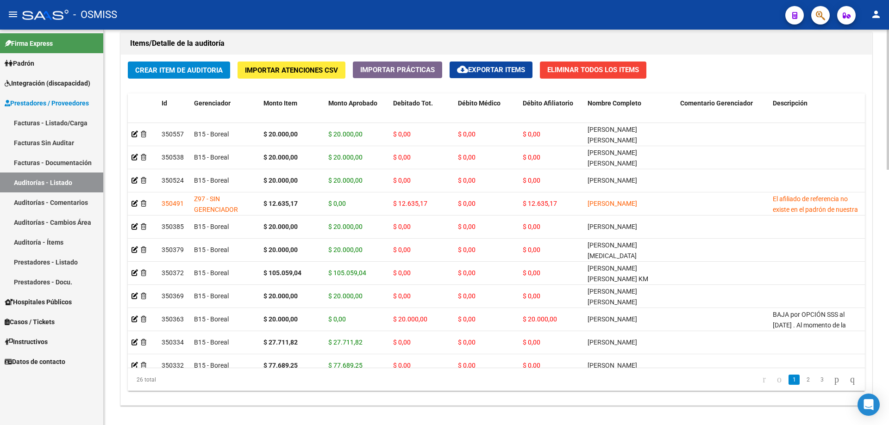  What do you see at coordinates (173, 181) in the screenshot?
I see `span: 350524` at bounding box center [173, 181].